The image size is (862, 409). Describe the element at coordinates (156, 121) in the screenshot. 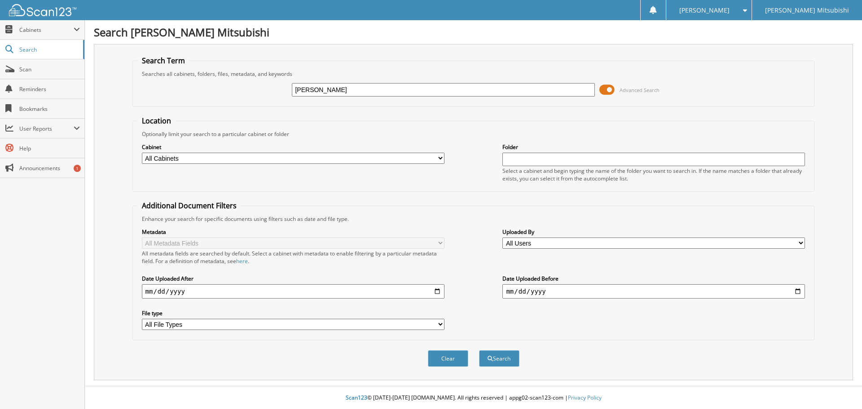

I see `legend: Location` at that location.